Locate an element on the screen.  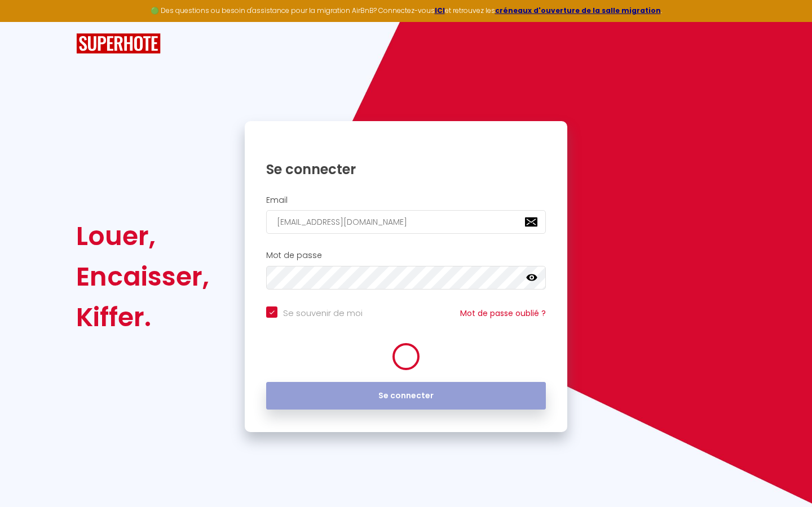
a: créneaux d'ouverture de la salle migration is located at coordinates (578, 10).